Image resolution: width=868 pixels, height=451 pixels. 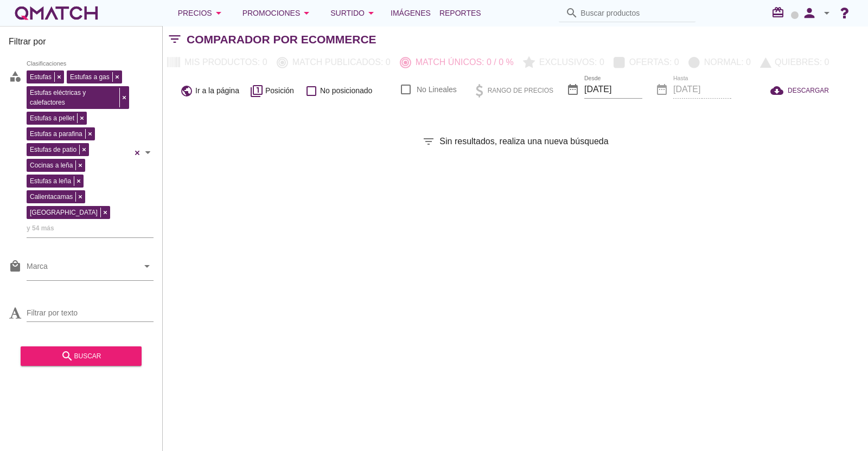 What do you see at coordinates (56, 13) in the screenshot?
I see `div: white-qmatch-logo` at bounding box center [56, 13].